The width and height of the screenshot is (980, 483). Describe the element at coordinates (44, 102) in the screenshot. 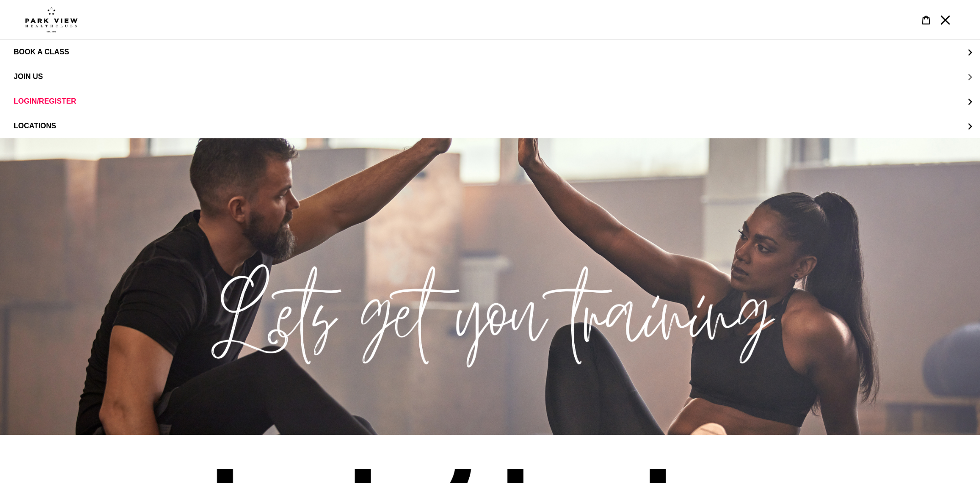

I see `span: LOGIN/REGISTER` at that location.